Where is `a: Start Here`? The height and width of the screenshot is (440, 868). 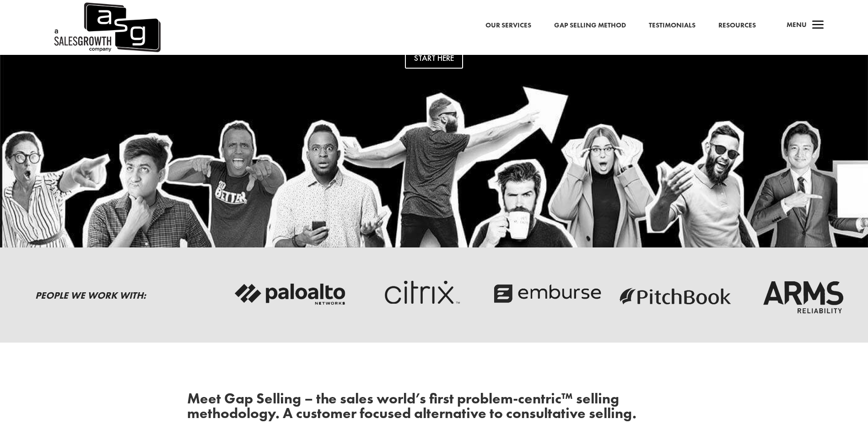 a: Start Here is located at coordinates (434, 58).